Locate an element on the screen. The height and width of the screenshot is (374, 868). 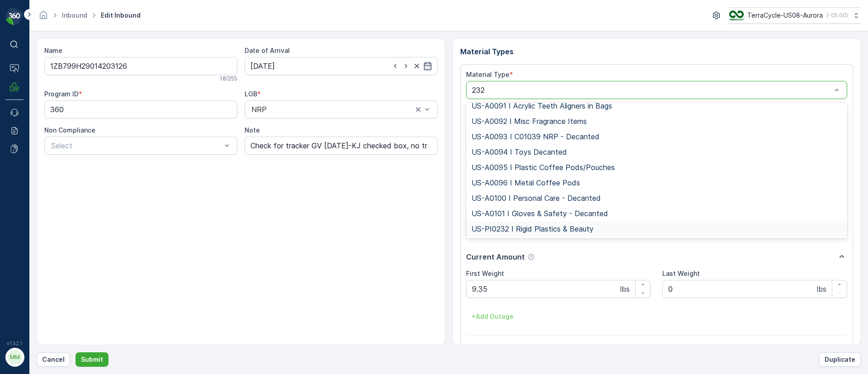
label: Note is located at coordinates (252, 130).